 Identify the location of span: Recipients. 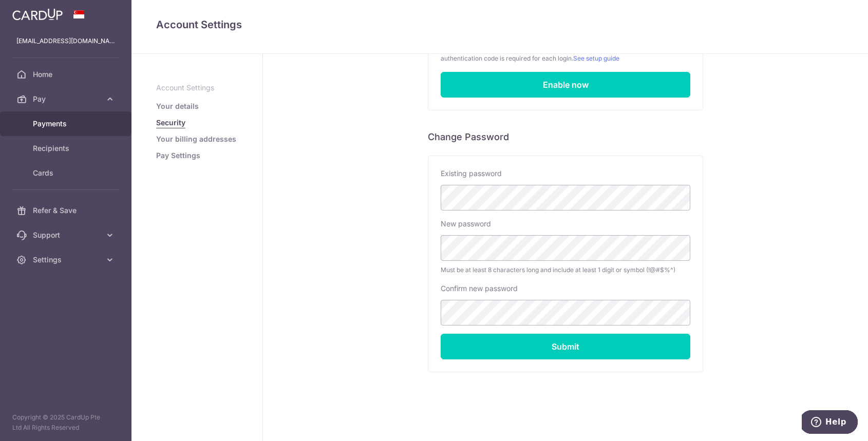
(66, 148).